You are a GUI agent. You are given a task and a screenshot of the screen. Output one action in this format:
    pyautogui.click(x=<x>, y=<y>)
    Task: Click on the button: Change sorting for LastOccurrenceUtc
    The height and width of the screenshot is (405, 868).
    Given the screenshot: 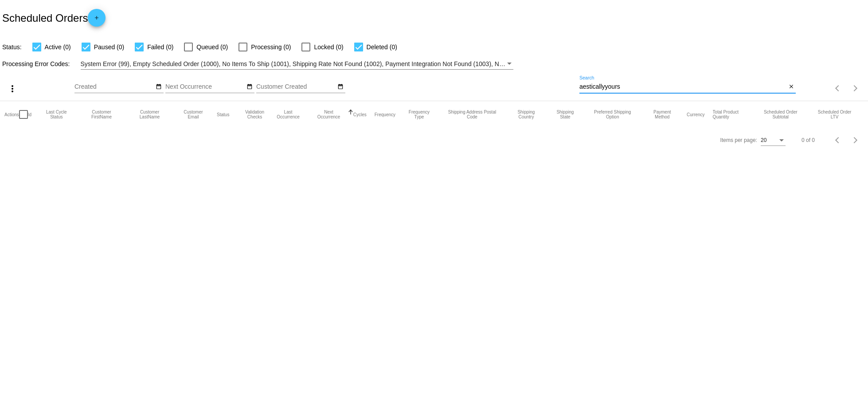 What is the action you would take?
    pyautogui.click(x=288, y=115)
    